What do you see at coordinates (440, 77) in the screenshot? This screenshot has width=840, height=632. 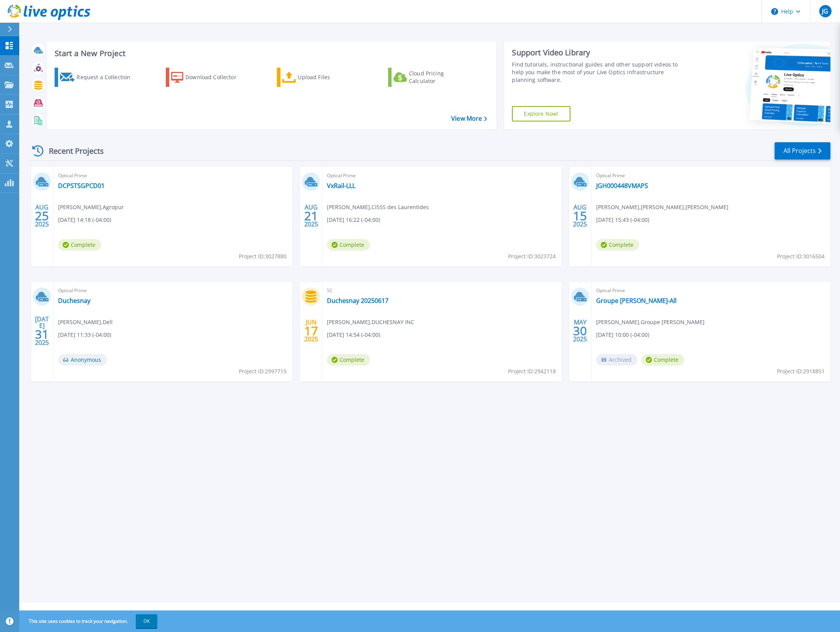 I see `div: Cloud Pricing Calculator` at bounding box center [440, 77].